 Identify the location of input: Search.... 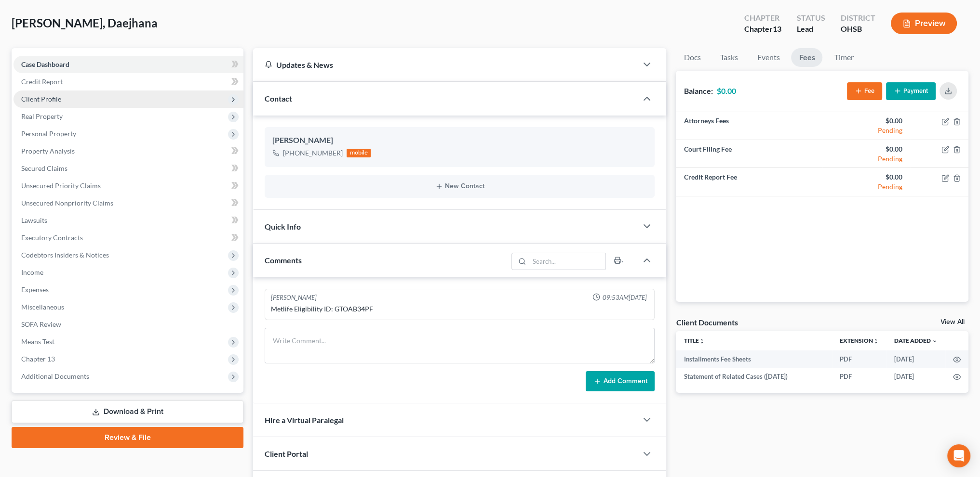
(567, 262).